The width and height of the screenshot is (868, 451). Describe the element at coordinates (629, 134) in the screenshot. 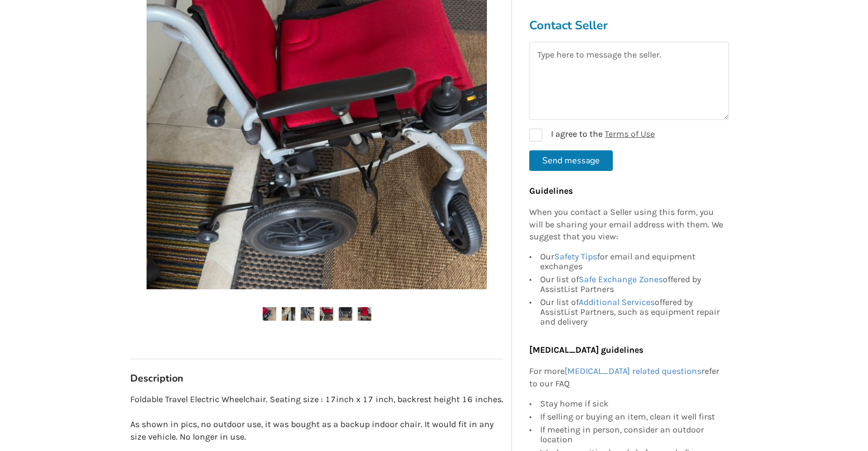

I see `a: Terms of Use` at that location.